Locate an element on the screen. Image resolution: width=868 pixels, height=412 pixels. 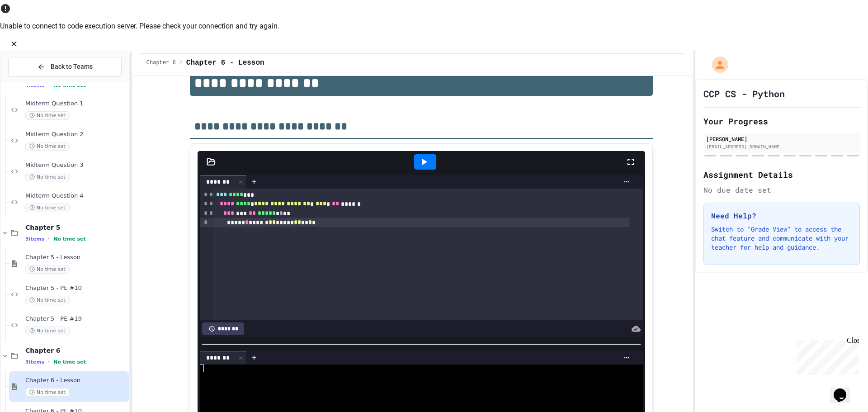
span: Midterm Question 1 is located at coordinates (76, 103).